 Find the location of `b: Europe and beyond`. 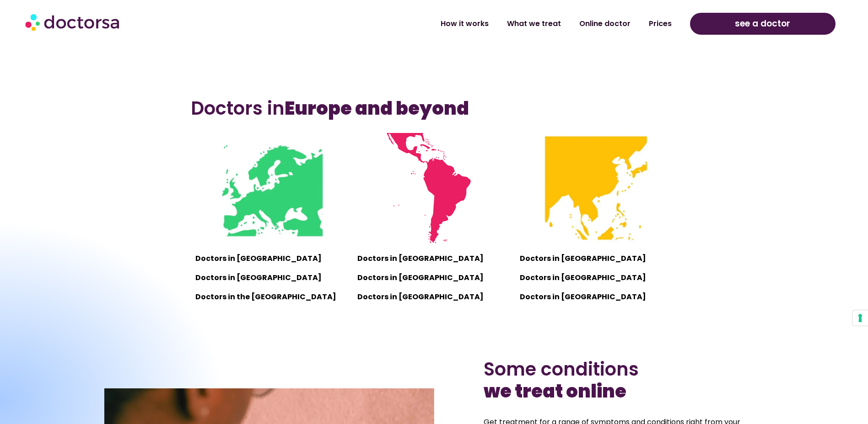

b: Europe and beyond is located at coordinates (377, 108).